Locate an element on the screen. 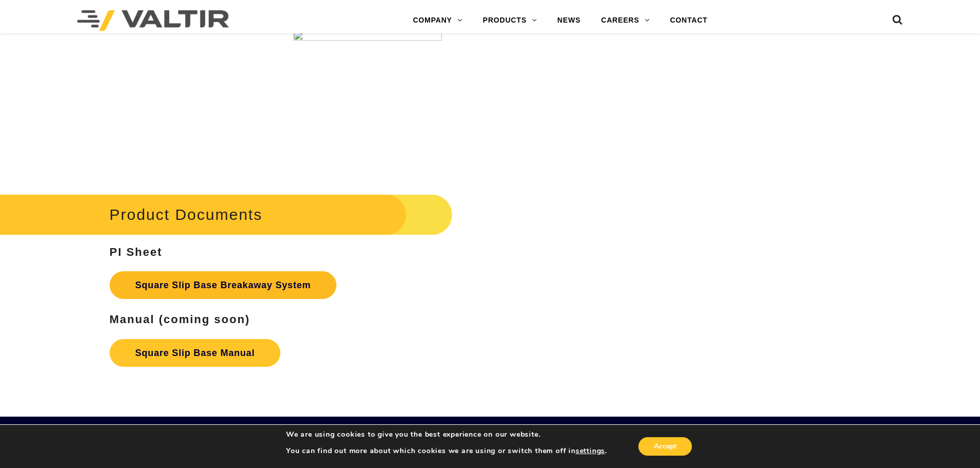 The height and width of the screenshot is (468, 980). a: Square Slip Base Breakaway System is located at coordinates (223, 285).